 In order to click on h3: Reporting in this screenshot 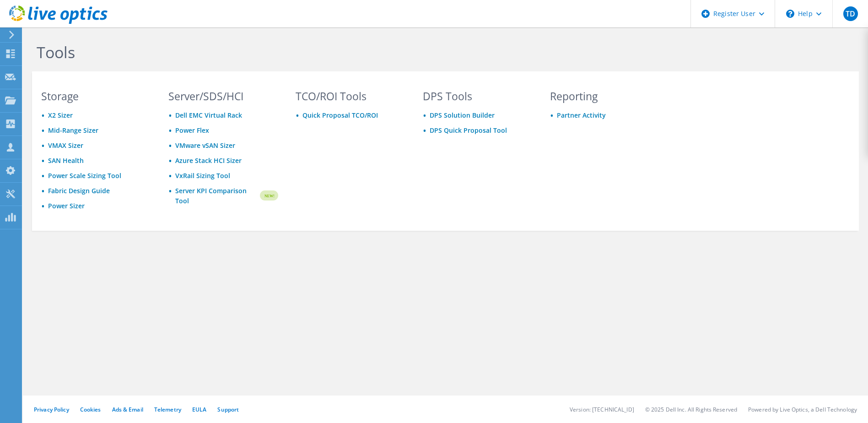, I will do `click(605, 96)`.